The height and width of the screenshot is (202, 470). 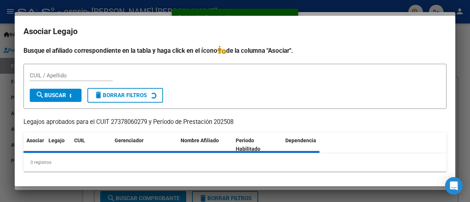 What do you see at coordinates (145, 145) in the screenshot?
I see `datatable-header-cell: Gerenciador` at bounding box center [145, 145].